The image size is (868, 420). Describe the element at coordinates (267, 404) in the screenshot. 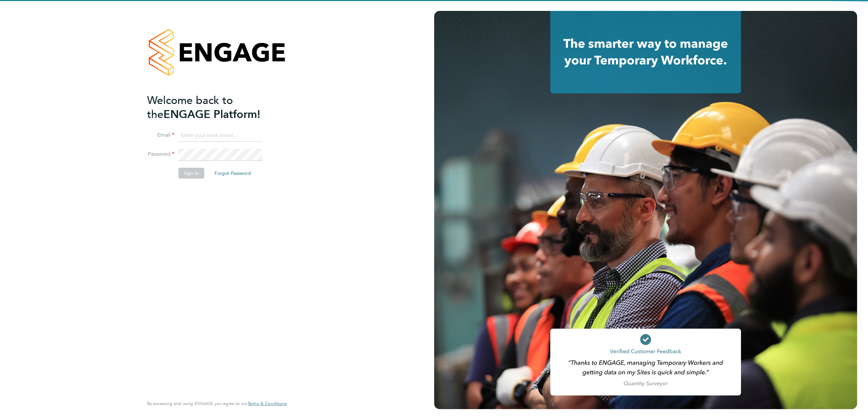

I see `a: Terms & Conditions` at that location.